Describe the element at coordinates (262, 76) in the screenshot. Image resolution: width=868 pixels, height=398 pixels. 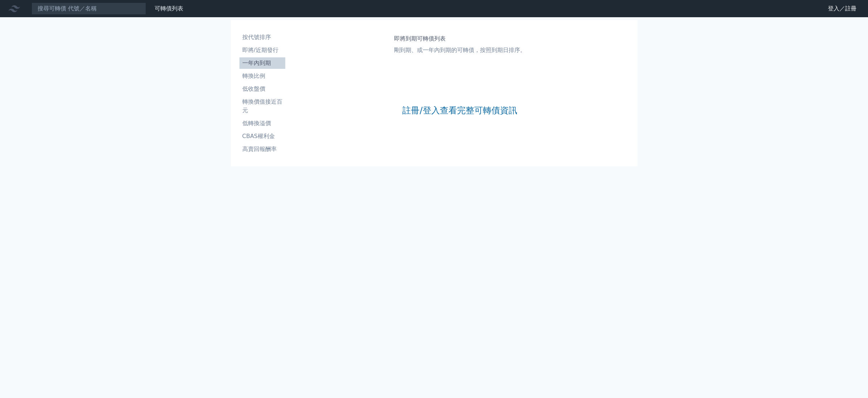
I see `a: 轉換比例` at that location.